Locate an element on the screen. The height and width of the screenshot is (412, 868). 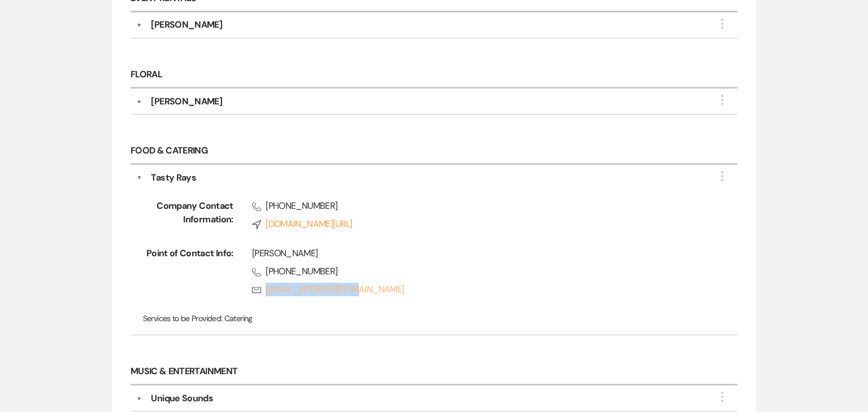
h6: Music & Entertainment is located at coordinates (434, 372).